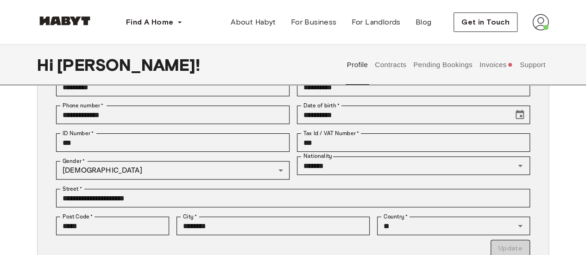 Image resolution: width=586 pixels, height=255 pixels. What do you see at coordinates (154, 22) in the screenshot?
I see `button: Find A Home` at bounding box center [154, 22].